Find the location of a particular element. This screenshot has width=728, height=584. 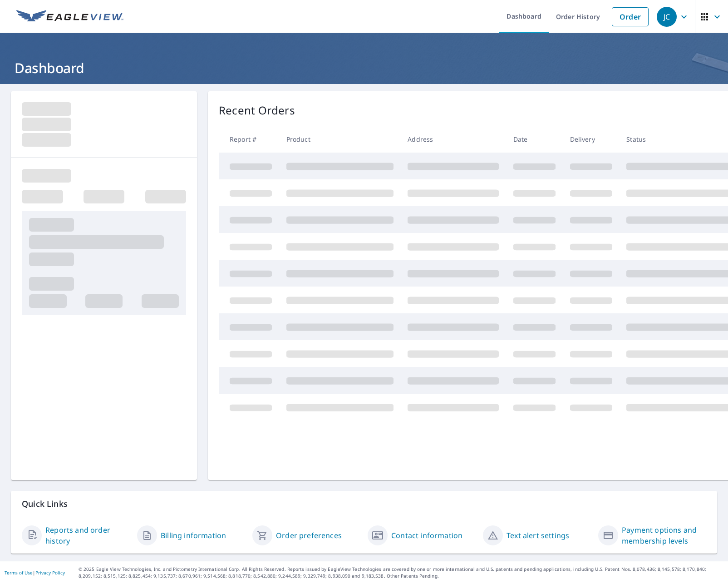

th: Product is located at coordinates (340, 139).